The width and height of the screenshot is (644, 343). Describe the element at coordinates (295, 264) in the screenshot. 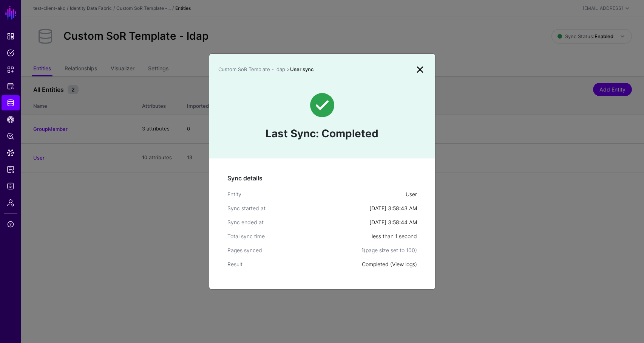

I see `div: Result` at that location.